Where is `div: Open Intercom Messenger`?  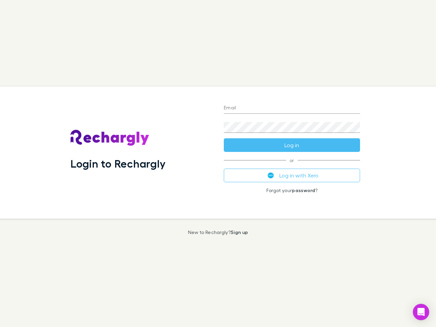 div: Open Intercom Messenger is located at coordinates (421, 312).